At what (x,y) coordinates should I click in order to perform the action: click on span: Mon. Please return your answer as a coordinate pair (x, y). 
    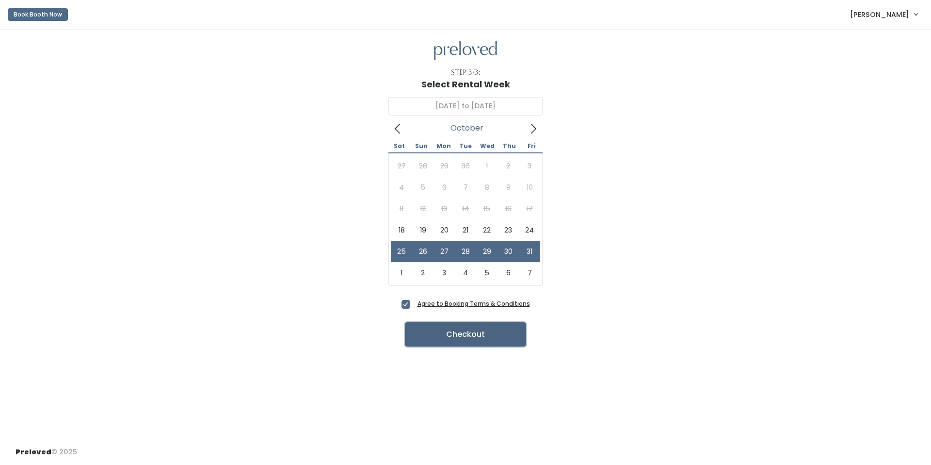
    Looking at the image, I should click on (443, 146).